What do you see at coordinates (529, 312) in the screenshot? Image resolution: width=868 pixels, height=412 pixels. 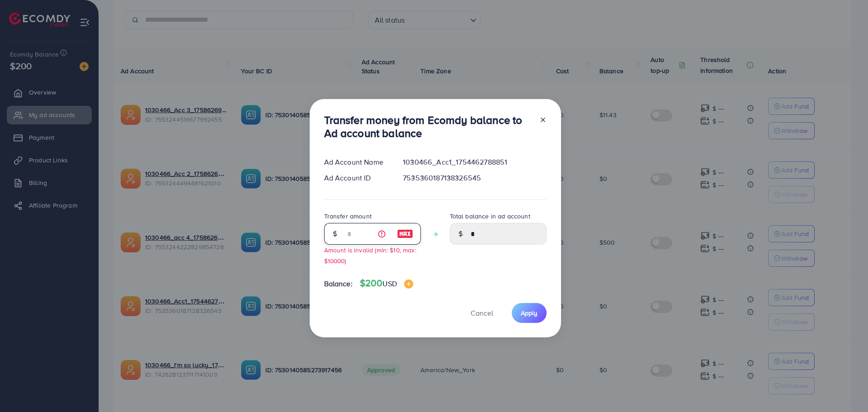 I see `button: Apply` at bounding box center [529, 312].